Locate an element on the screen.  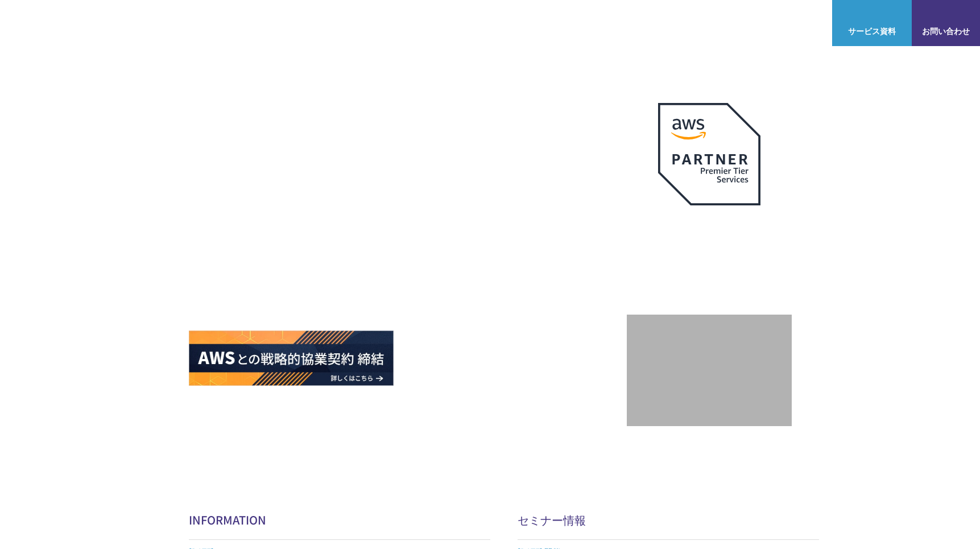
h2: セミナー情報 is located at coordinates (668, 519).